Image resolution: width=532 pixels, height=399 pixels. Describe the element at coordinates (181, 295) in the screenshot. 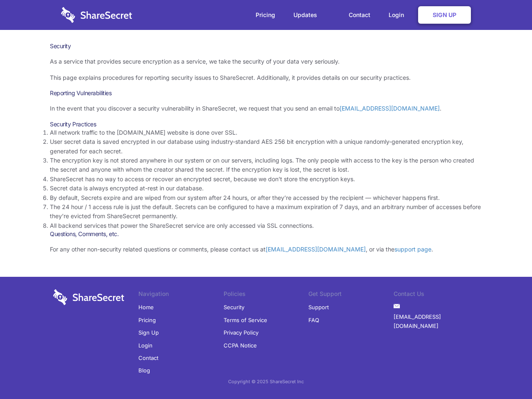

I see `li: Navigation` at that location.